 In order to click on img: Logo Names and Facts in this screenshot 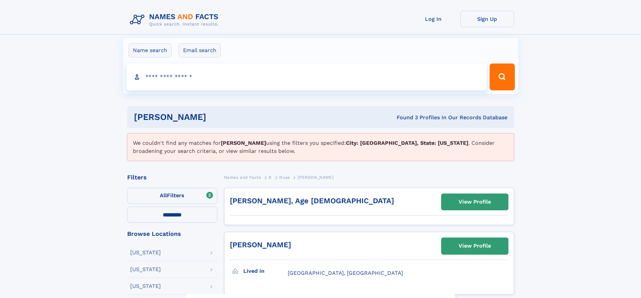, I will do `click(176, 20)`.